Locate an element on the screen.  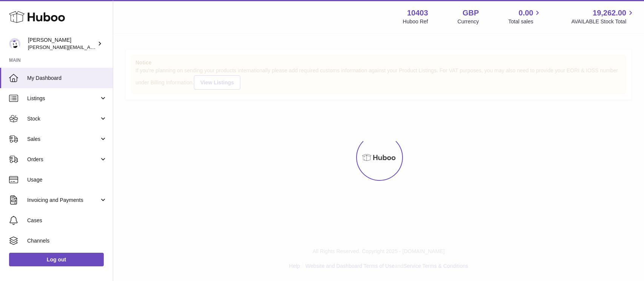
span: Listings is located at coordinates (63, 99).